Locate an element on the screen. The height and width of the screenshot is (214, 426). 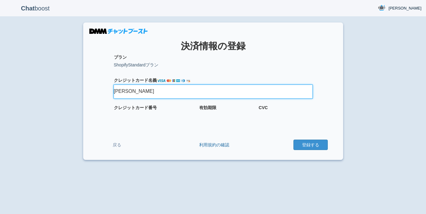
label: CVC is located at coordinates (286, 108).